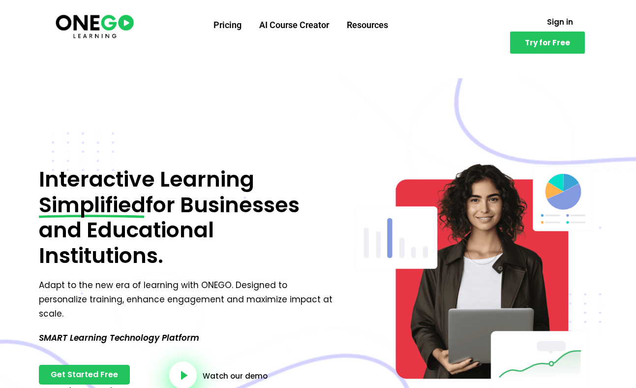  I want to click on span: Get Started Free, so click(84, 374).